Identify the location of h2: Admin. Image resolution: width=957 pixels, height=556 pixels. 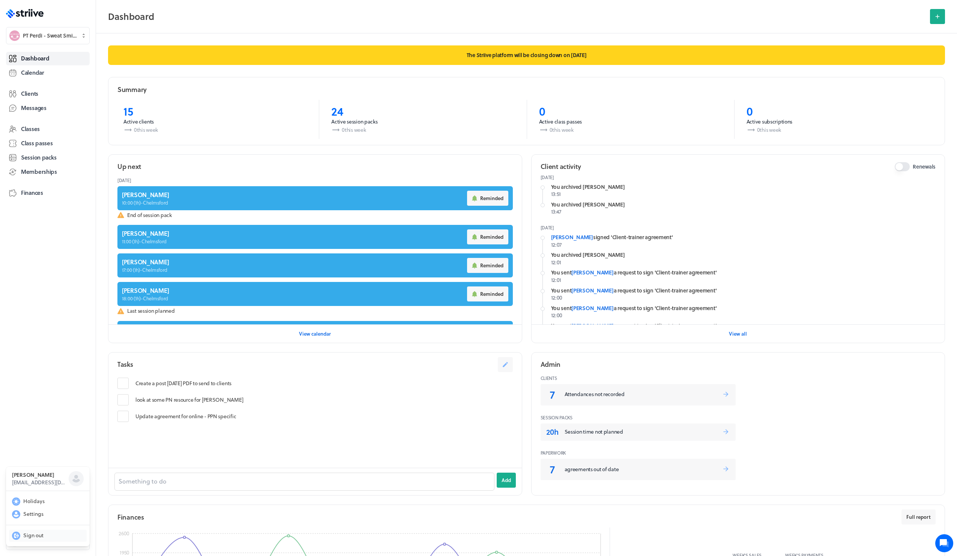
(551, 364).